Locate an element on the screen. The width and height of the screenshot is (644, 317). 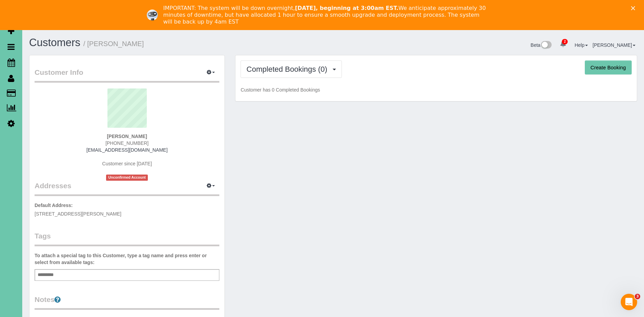
span: Completed Bookings (0) is located at coordinates (288, 69).